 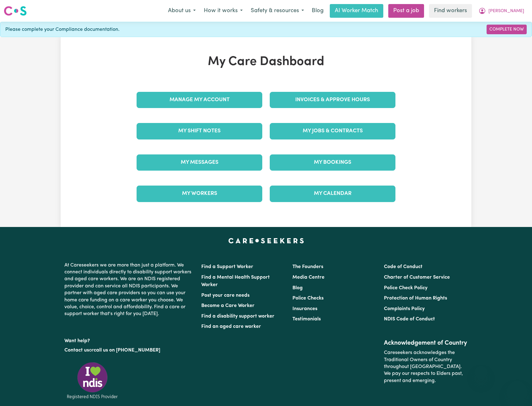 What do you see at coordinates (266, 241) in the screenshot?
I see `a: Careseekers home page` at bounding box center [266, 241].